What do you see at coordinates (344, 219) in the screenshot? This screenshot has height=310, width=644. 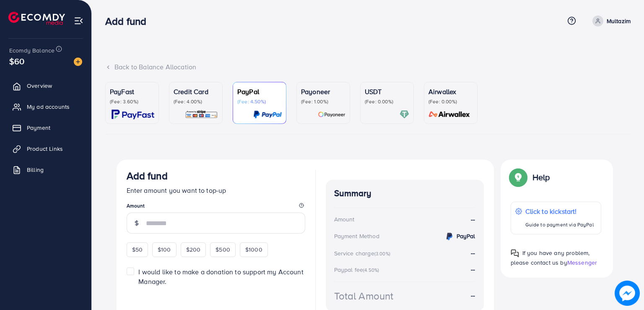 I see `div: Amount` at bounding box center [344, 219].